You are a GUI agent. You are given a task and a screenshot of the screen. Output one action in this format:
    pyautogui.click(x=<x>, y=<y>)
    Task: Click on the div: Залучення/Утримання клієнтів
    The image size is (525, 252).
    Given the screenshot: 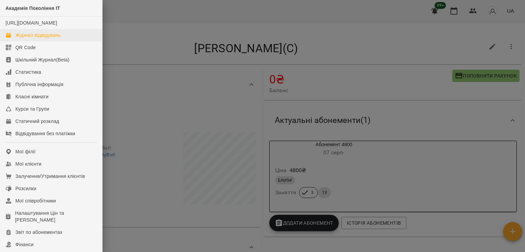 What is the action you would take?
    pyautogui.click(x=50, y=177)
    